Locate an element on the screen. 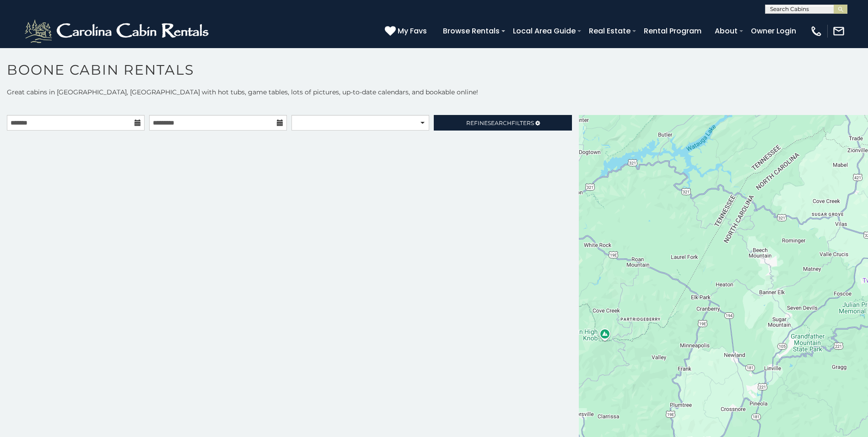  a: RefineSearchFilters is located at coordinates (503, 123).